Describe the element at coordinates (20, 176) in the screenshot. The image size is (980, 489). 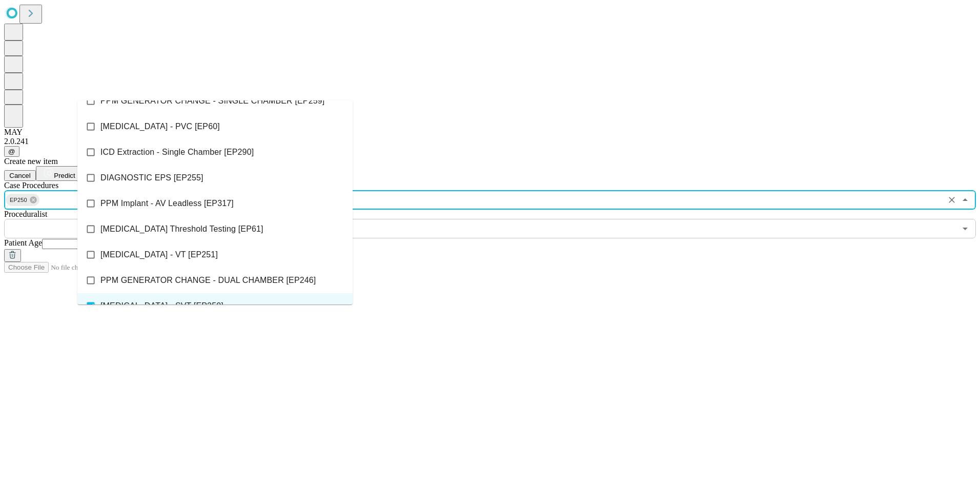
I see `button: Cancel` at that location.